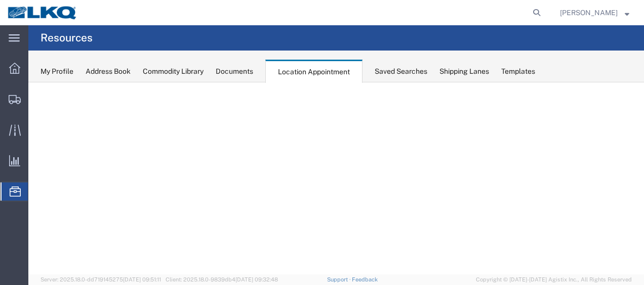 The width and height of the screenshot is (644, 285). I want to click on div: Documents, so click(234, 71).